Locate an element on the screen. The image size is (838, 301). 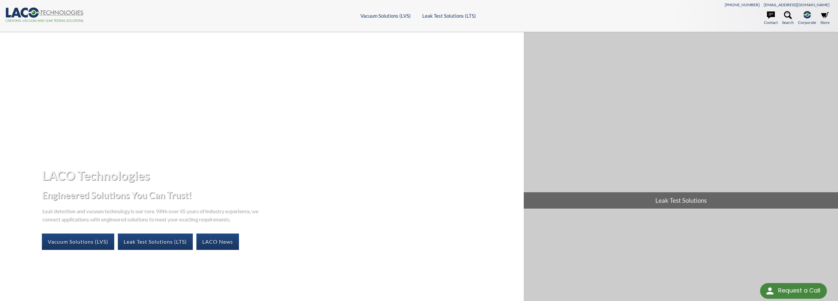
p: Leak detection and vacuum technology is our core. With over 45 years of industry experience, we c... is located at coordinates (152, 214).